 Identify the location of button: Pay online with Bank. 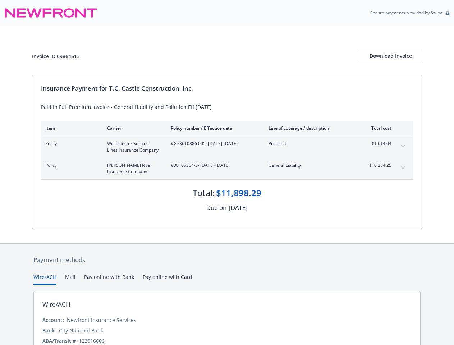
(109, 279).